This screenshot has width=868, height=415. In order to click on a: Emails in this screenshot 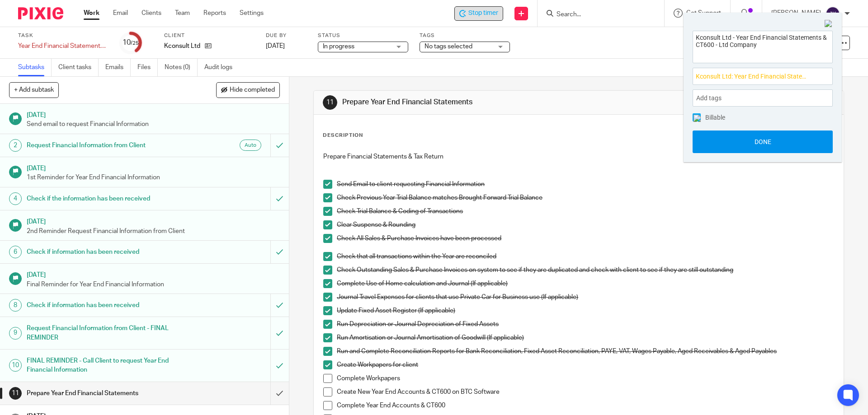, I will do `click(118, 68)`.